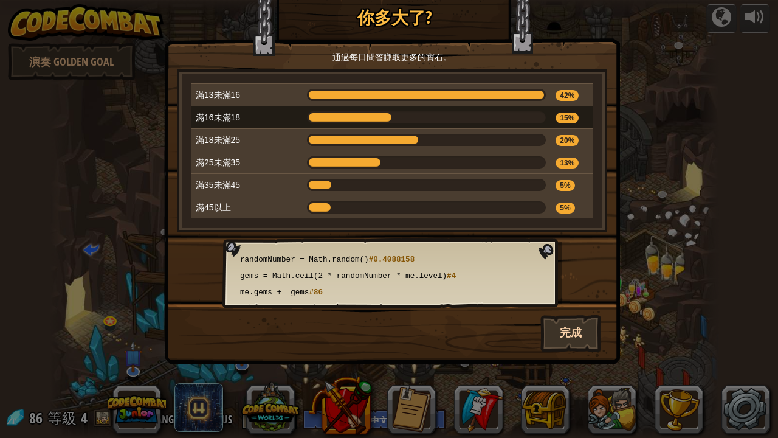 This screenshot has width=778, height=438. I want to click on span: 20%, so click(567, 140).